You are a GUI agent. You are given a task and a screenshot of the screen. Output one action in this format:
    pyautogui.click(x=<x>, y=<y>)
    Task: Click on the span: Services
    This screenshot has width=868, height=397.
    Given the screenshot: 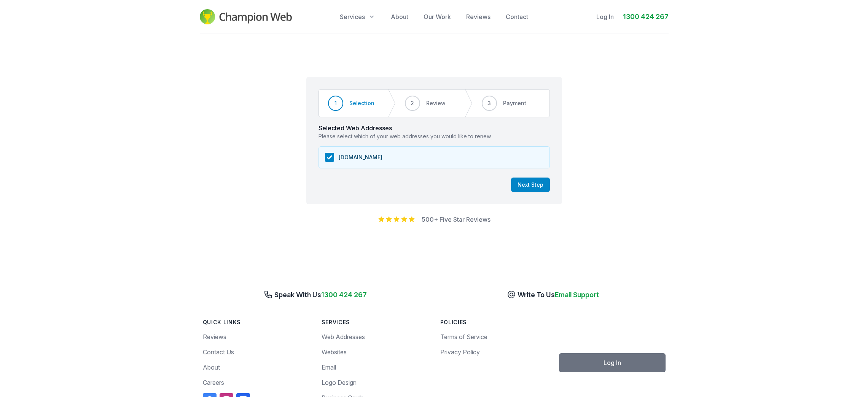 What is the action you would take?
    pyautogui.click(x=352, y=17)
    